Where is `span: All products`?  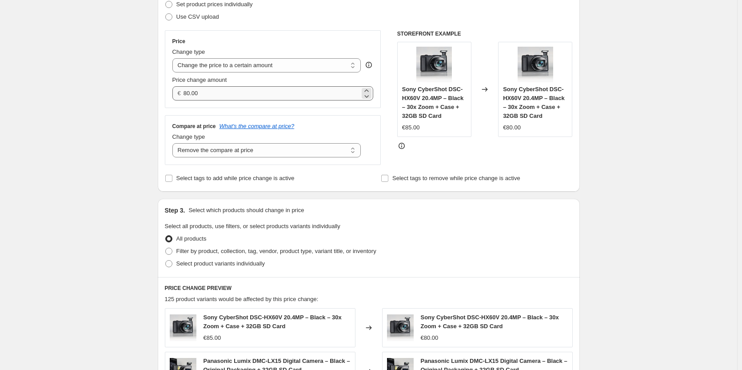 span: All products is located at coordinates (191, 238).